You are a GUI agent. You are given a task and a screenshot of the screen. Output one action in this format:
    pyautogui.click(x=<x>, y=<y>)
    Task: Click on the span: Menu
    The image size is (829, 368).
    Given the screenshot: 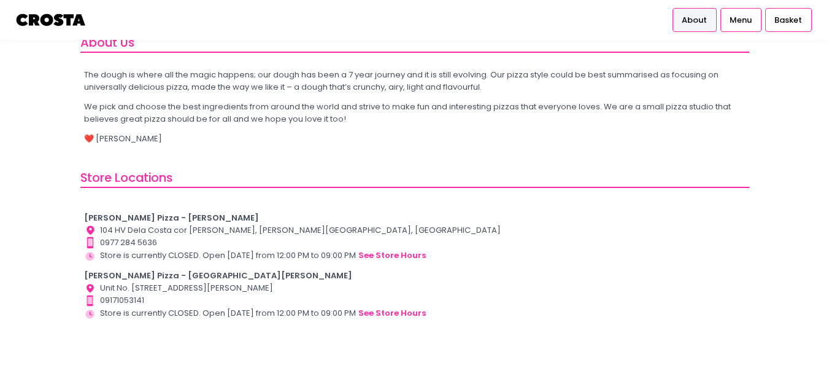 What is the action you would take?
    pyautogui.click(x=741, y=20)
    